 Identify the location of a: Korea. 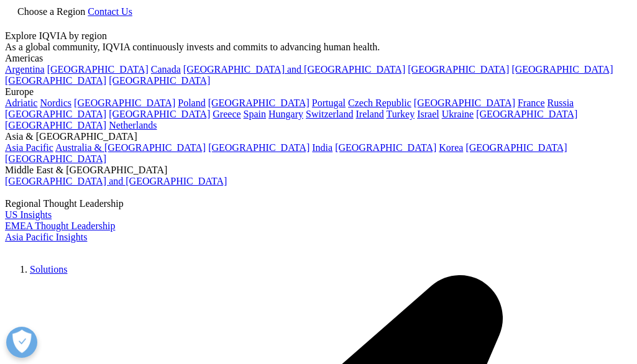
(451, 147).